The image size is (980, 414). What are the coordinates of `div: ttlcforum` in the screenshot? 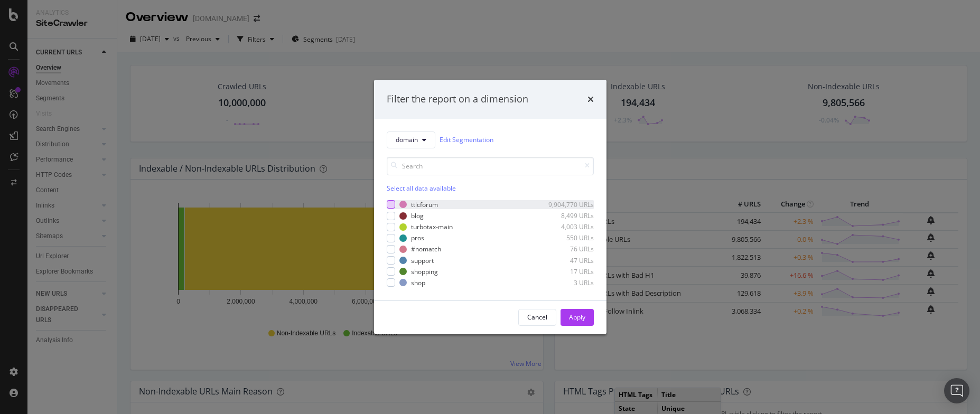 It's located at (424, 205).